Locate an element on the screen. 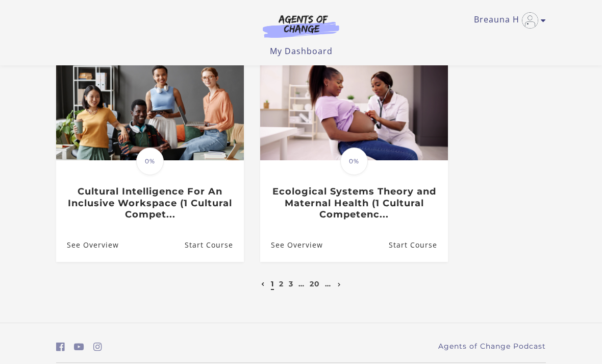  a: 1 is located at coordinates (273, 284).